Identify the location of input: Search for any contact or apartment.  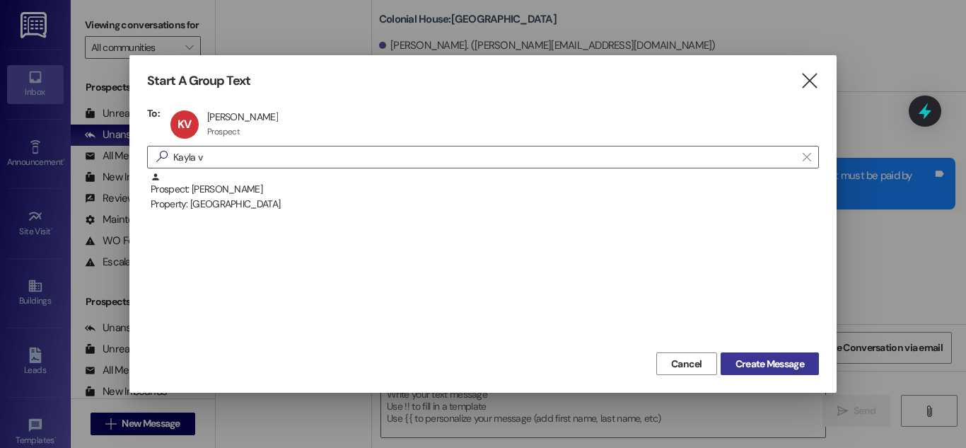
(484, 157).